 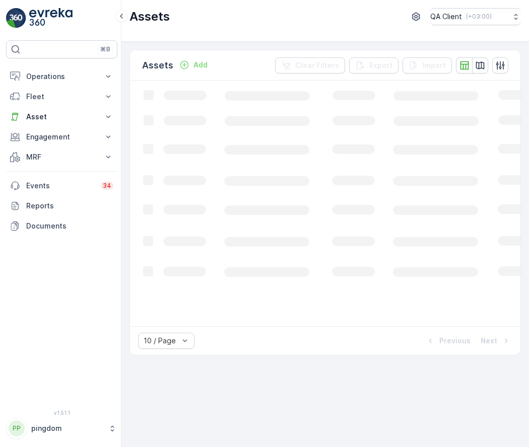 What do you see at coordinates (61, 117) in the screenshot?
I see `button: Asset` at bounding box center [61, 117].